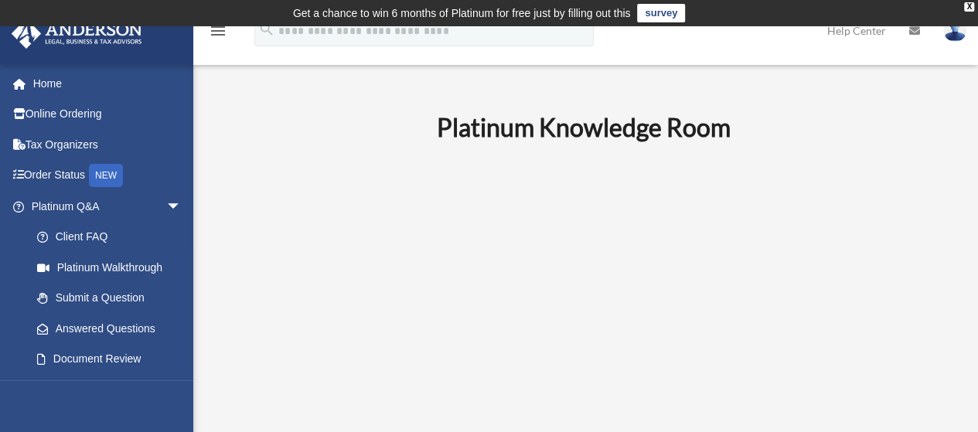 This screenshot has width=978, height=432. What do you see at coordinates (113, 237) in the screenshot?
I see `a: Client FAQ` at bounding box center [113, 237].